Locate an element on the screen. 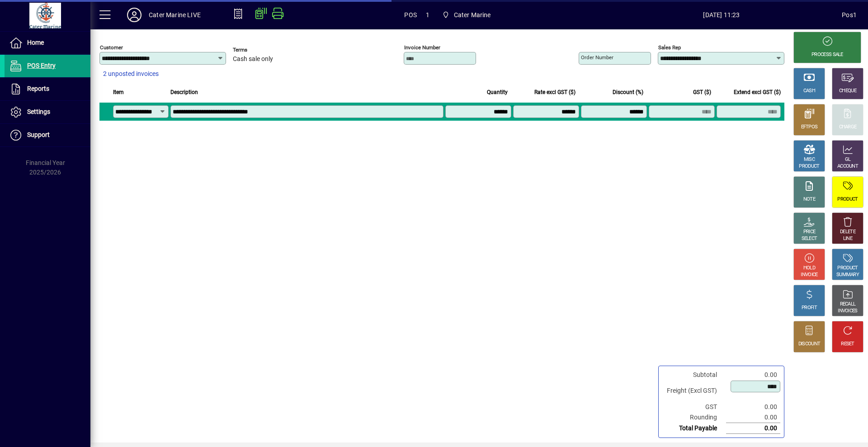 The width and height of the screenshot is (868, 447). span: Extend excl GST ($) is located at coordinates (757, 92).